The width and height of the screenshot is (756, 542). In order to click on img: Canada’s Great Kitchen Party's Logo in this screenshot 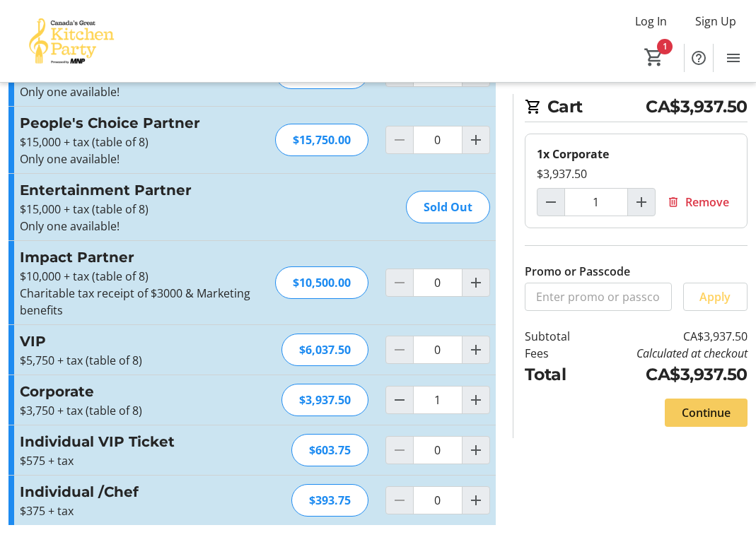, I will do `click(71, 41)`.